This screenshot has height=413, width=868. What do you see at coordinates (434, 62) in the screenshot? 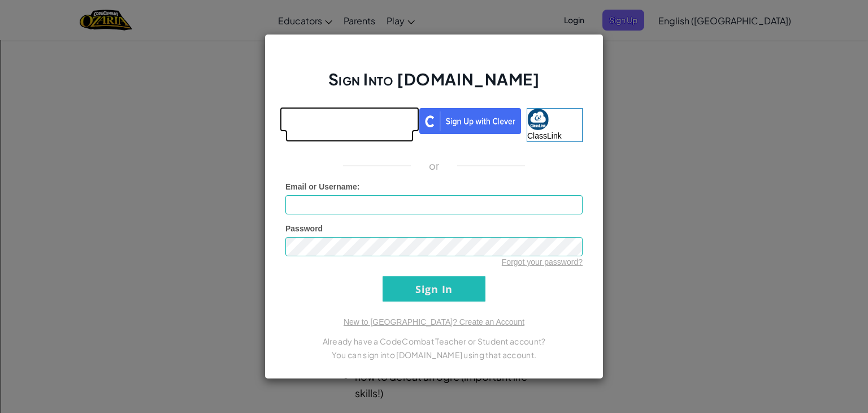
I see `div: Delete` at bounding box center [434, 62].